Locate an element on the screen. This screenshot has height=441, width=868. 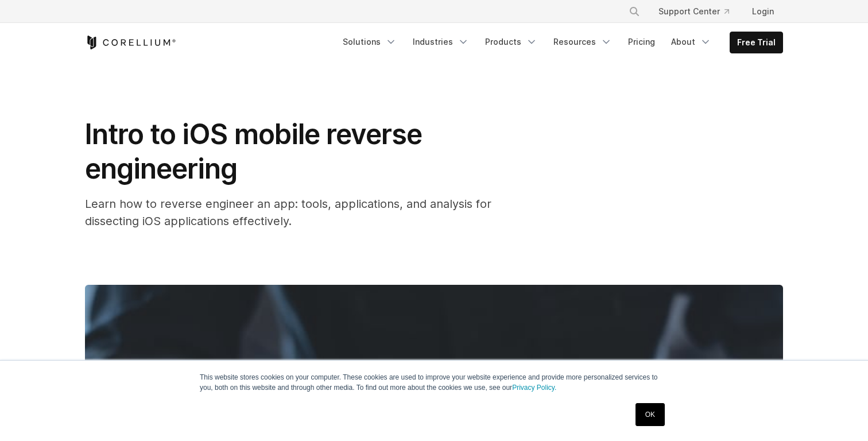
span: Intro to iOS mobile reverse engineering is located at coordinates (253, 151).